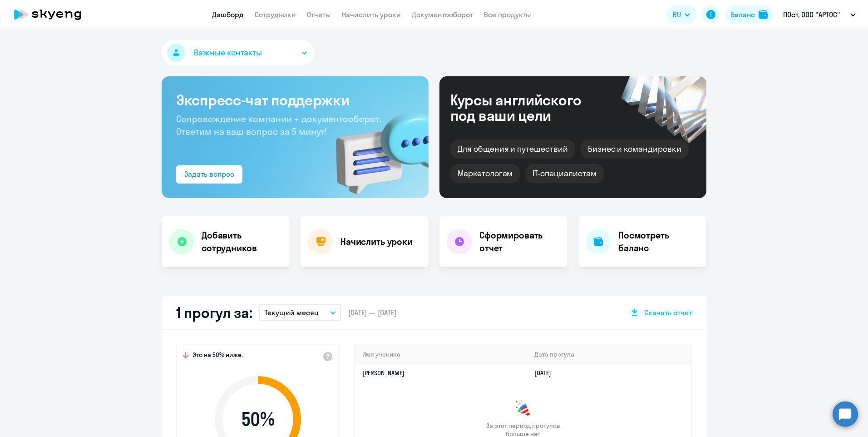  What do you see at coordinates (520, 241) in the screenshot?
I see `h4: Сформировать отчет` at bounding box center [520, 241].